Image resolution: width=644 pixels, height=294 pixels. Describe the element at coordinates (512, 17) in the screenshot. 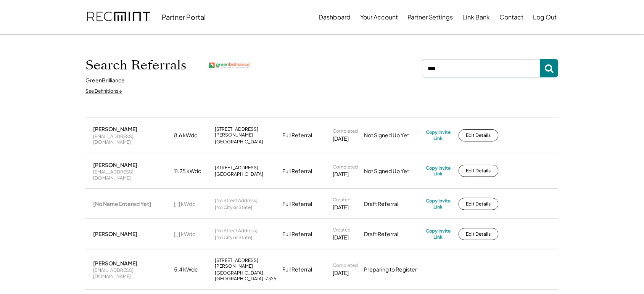

I see `button: Contact` at that location.